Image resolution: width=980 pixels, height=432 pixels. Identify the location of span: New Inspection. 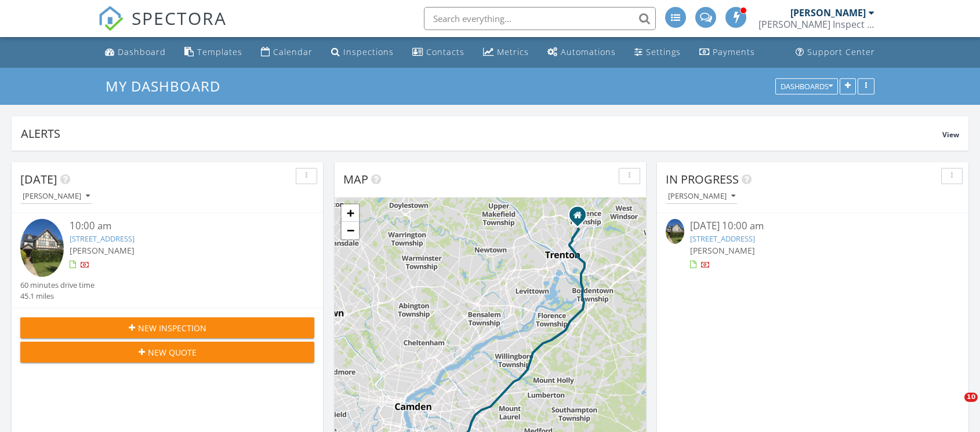
(172, 328).